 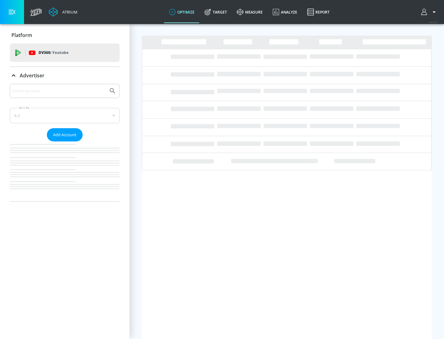 What do you see at coordinates (65, 135) in the screenshot?
I see `button: Add Account` at bounding box center [65, 135].